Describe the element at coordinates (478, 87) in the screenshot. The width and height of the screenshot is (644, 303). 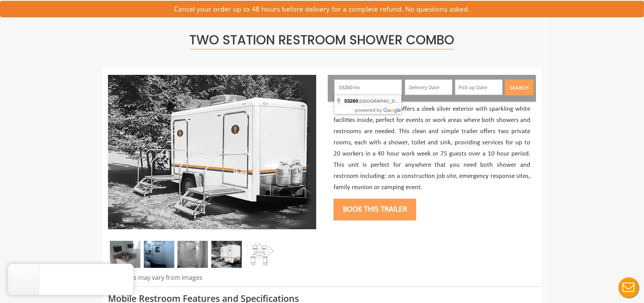
I see `input: Pick up Date` at that location.